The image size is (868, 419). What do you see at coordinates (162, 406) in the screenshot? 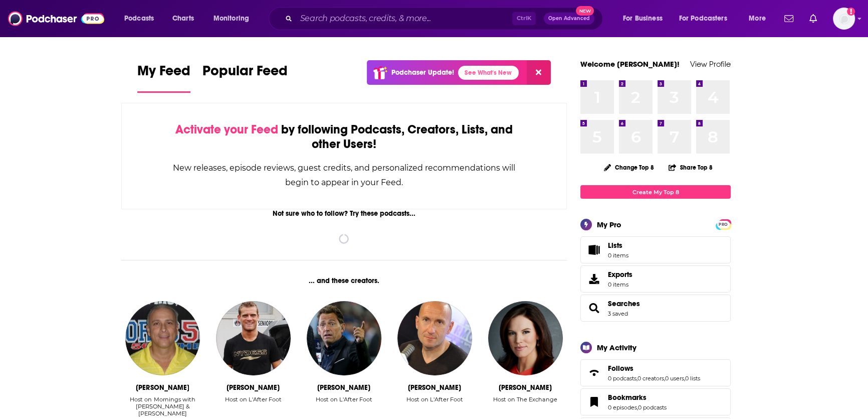
I see `div: Host on Mornings with Greg & Eli` at bounding box center [162, 406].